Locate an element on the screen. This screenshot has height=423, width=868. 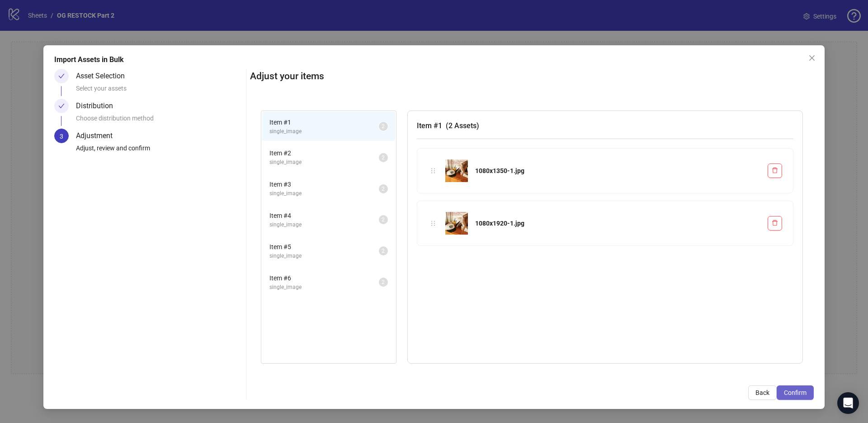
button: Back is located at coordinates (763, 392).